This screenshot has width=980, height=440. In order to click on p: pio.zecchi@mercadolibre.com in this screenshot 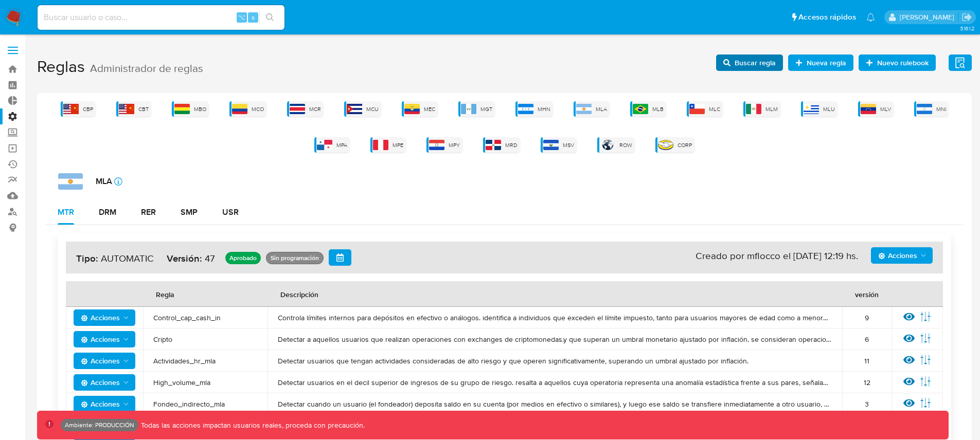, I will do `click(928, 17)`.